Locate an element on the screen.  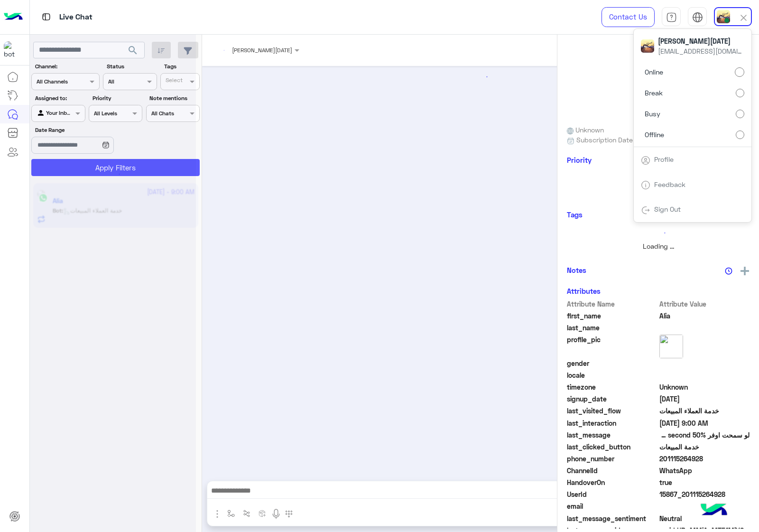
span: خدمة المبيعات is located at coordinates (705, 446).